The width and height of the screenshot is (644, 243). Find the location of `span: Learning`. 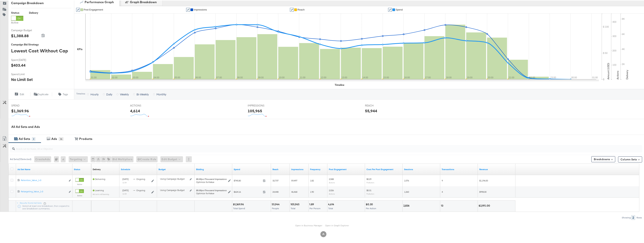

span: Learning is located at coordinates (98, 190).